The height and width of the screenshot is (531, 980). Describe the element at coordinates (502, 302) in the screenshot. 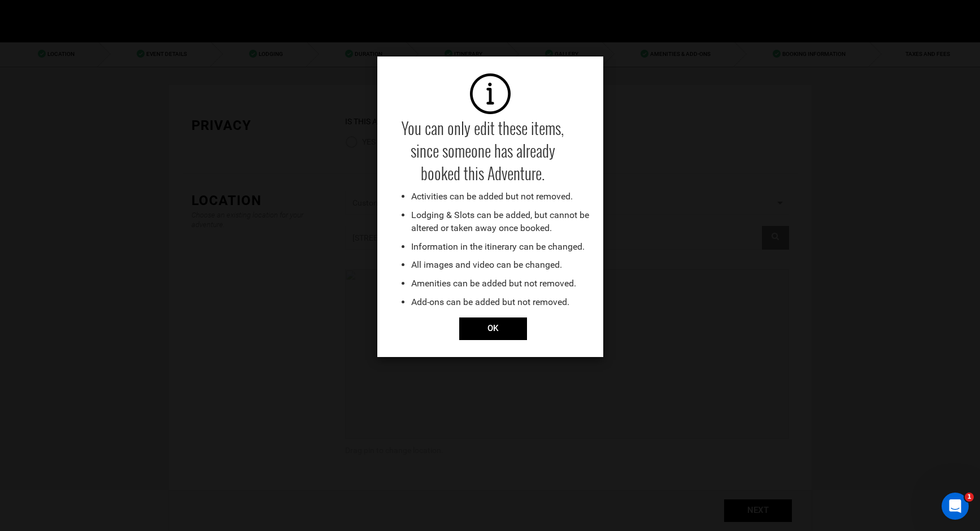

I see `li: Add-ons can be added but not removed.` at that location.